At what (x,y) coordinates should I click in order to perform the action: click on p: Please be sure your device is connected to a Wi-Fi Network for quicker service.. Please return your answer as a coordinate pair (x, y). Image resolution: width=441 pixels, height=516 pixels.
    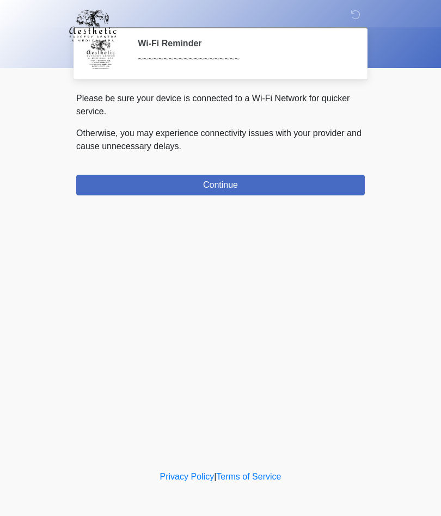
    Looking at the image, I should click on (220, 105).